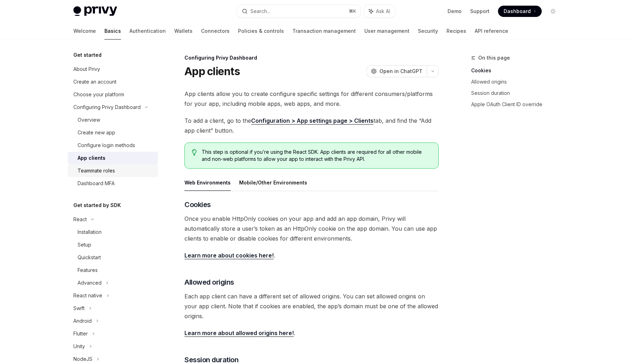 The image size is (632, 364). I want to click on div: React, so click(80, 220).